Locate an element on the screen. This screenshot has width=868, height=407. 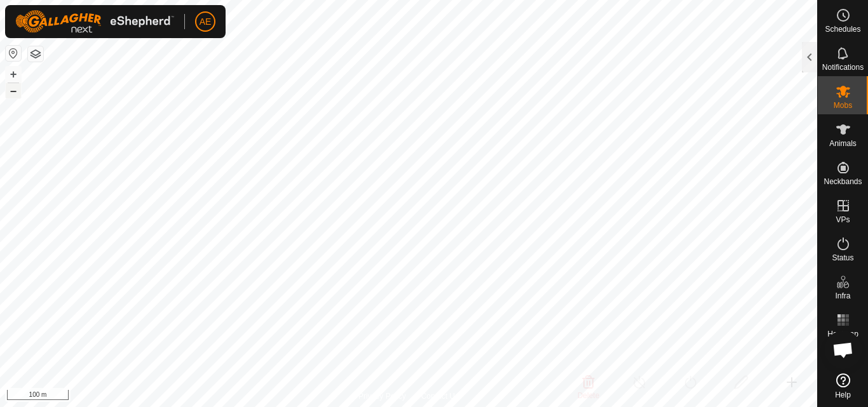
a: Privacy Policy is located at coordinates (382, 396).